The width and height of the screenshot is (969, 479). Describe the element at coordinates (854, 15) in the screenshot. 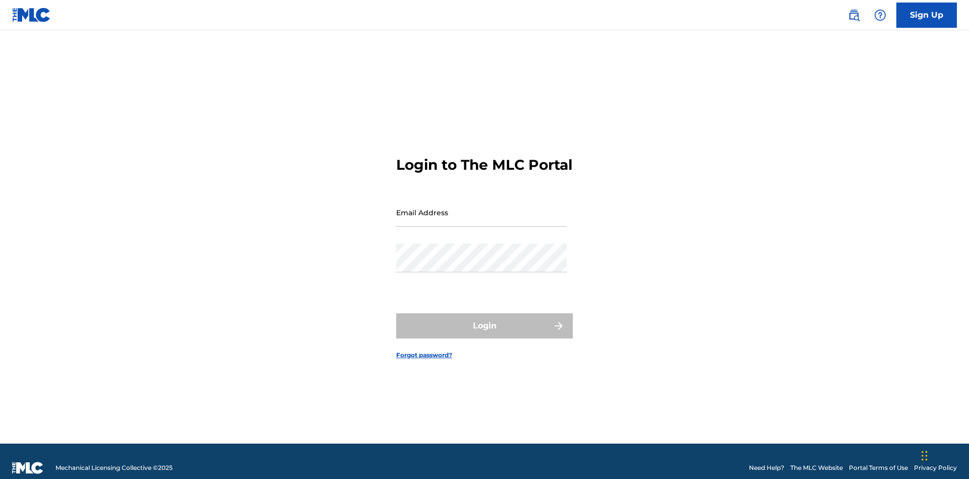

I see `a: Public Search` at that location.